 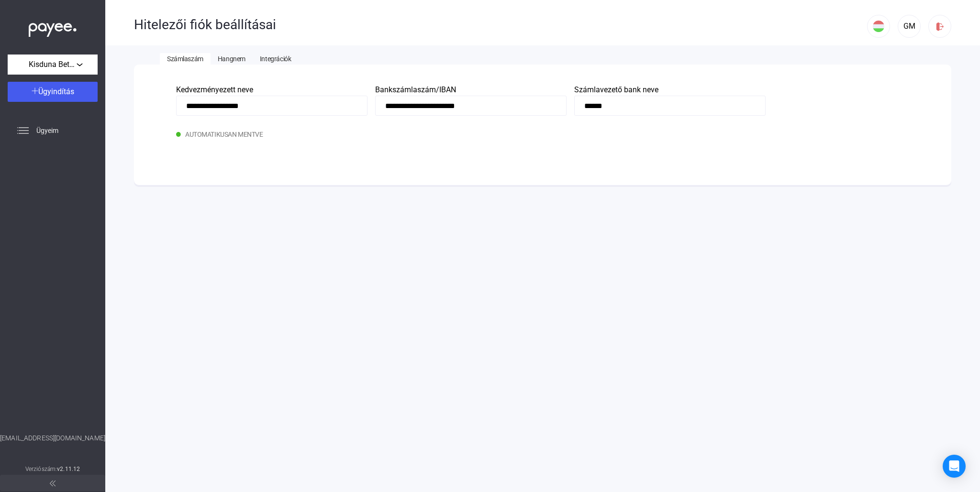 What do you see at coordinates (178, 135) in the screenshot?
I see `img: dot-green.svg` at bounding box center [178, 135].